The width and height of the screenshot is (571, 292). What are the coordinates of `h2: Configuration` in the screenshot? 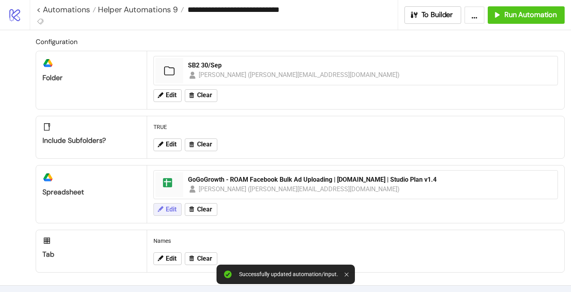 It's located at (300, 42).